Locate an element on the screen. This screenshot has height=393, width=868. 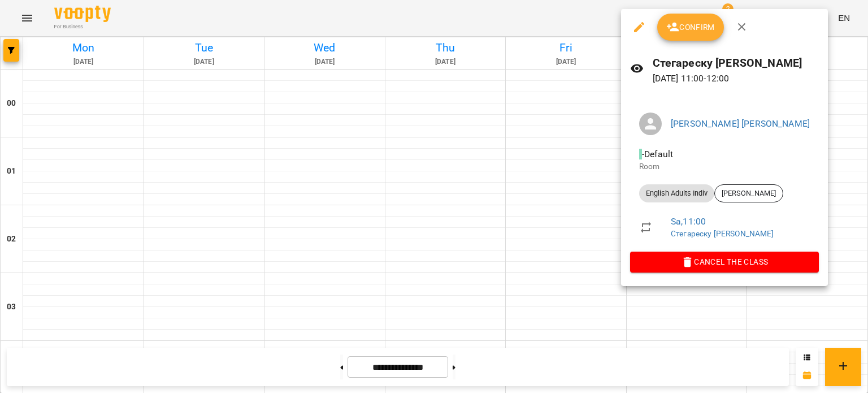
p: Room is located at coordinates (724, 167).